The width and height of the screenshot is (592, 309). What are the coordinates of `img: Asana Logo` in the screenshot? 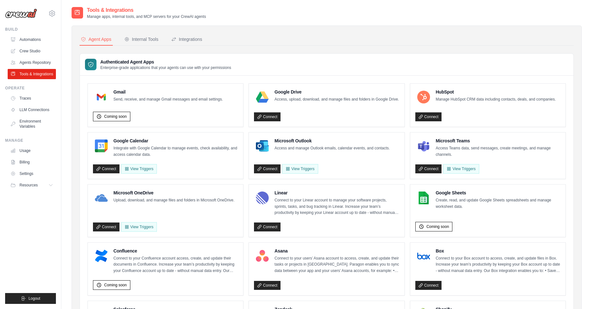 It's located at (262, 256).